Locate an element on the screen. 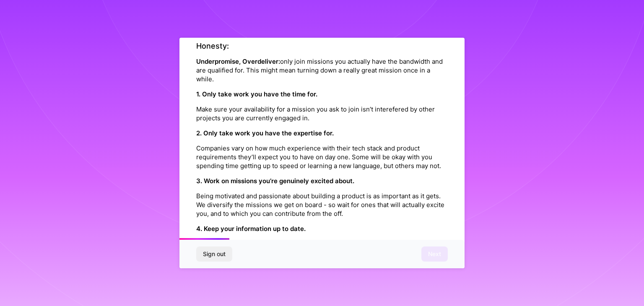  button: Sign out is located at coordinates (214, 254).